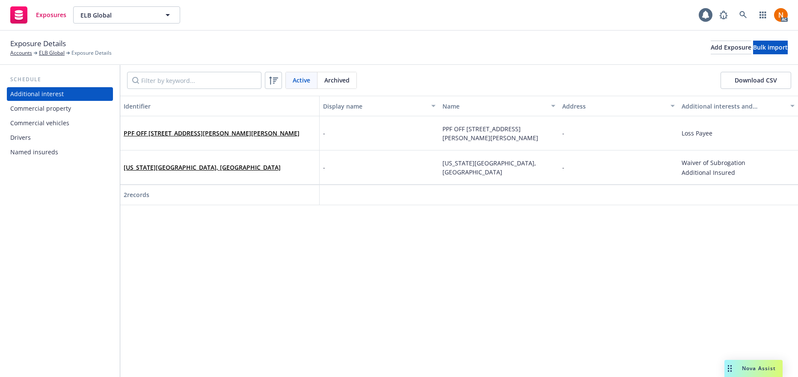 The height and width of the screenshot is (377, 798). Describe the element at coordinates (220, 106) in the screenshot. I see `button: Identifier` at that location.